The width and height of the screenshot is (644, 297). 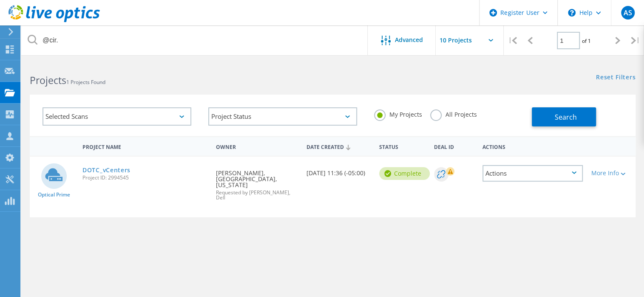 I want to click on span: Project ID: 2994545, so click(x=145, y=178).